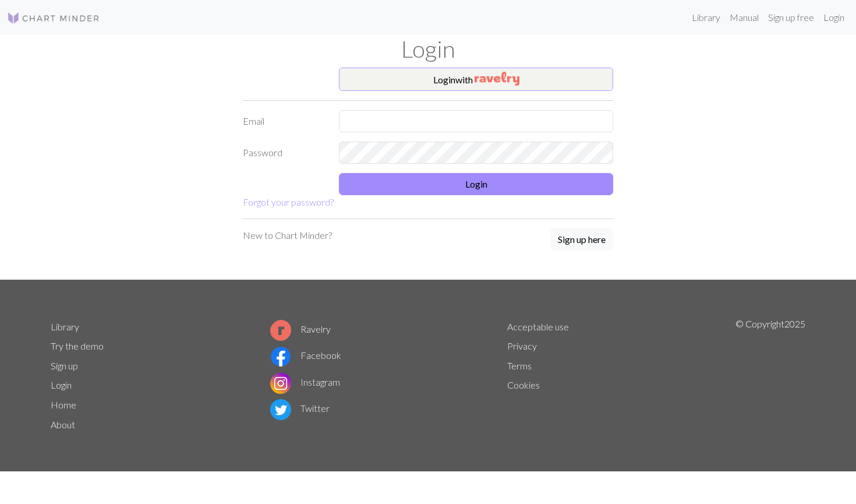 The height and width of the screenshot is (504, 856). Describe the element at coordinates (539, 326) in the screenshot. I see `a: Acceptable use` at that location.